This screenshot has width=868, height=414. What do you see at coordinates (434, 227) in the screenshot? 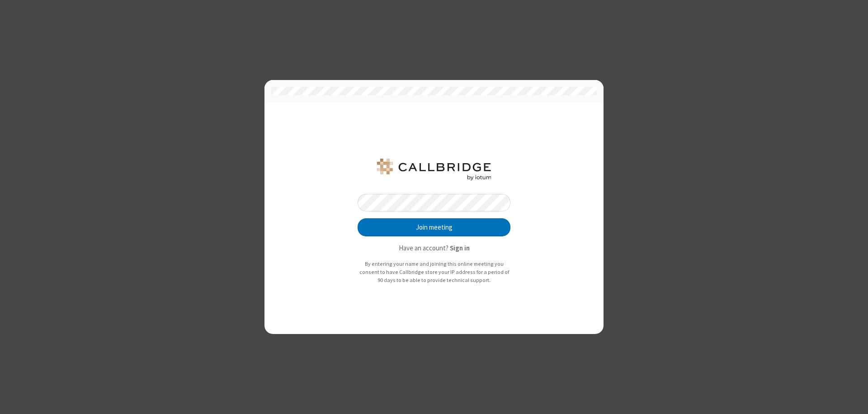
I see `button: Join meeting` at bounding box center [434, 227].